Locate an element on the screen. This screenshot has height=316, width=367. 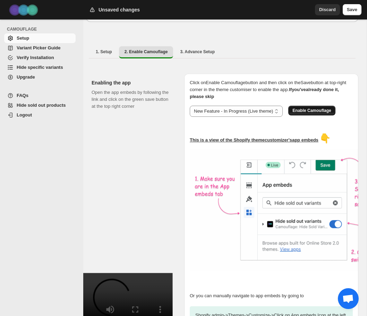
button: Save is located at coordinates (352, 10).